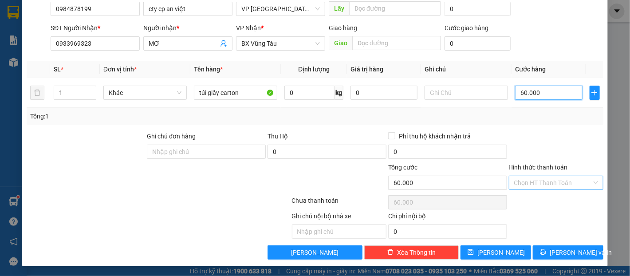 The width and height of the screenshot is (630, 276). I want to click on span: Giá trị hàng, so click(367, 69).